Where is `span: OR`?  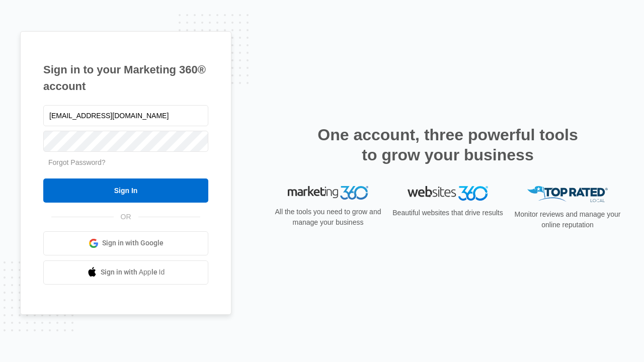
span: OR is located at coordinates (125, 217).